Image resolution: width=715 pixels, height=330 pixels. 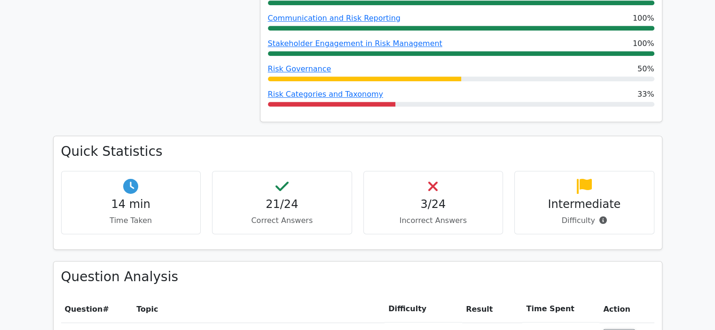 I want to click on h3: Question Analysis, so click(x=358, y=277).